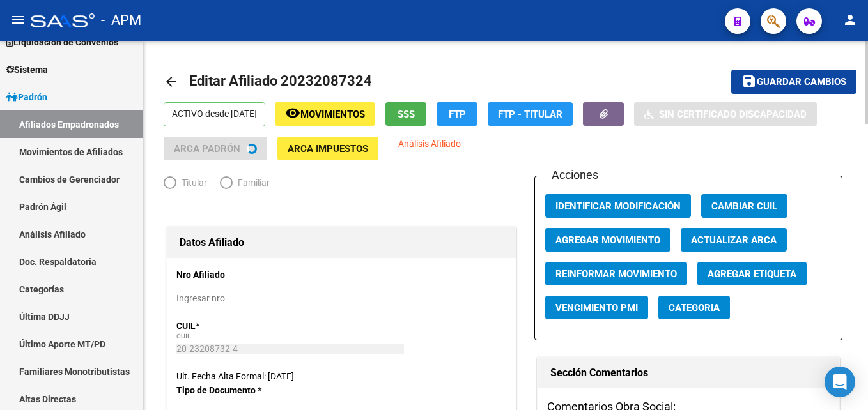 This screenshot has width=868, height=410. I want to click on h1: Datos Afiliado, so click(341, 243).